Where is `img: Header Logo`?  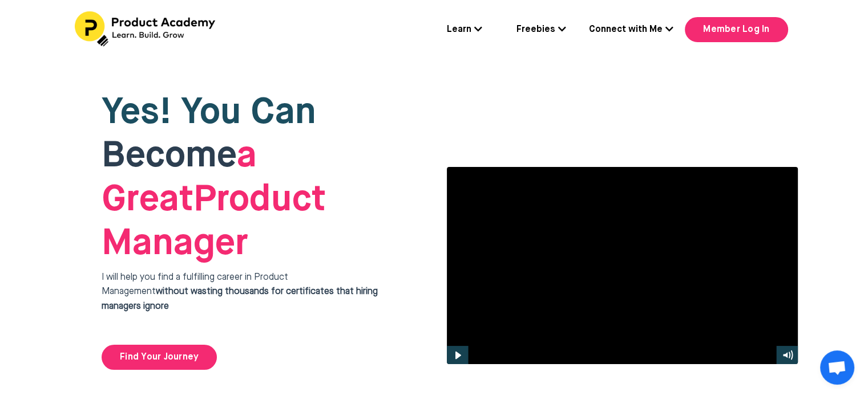
img: Header Logo is located at coordinates (146, 29).